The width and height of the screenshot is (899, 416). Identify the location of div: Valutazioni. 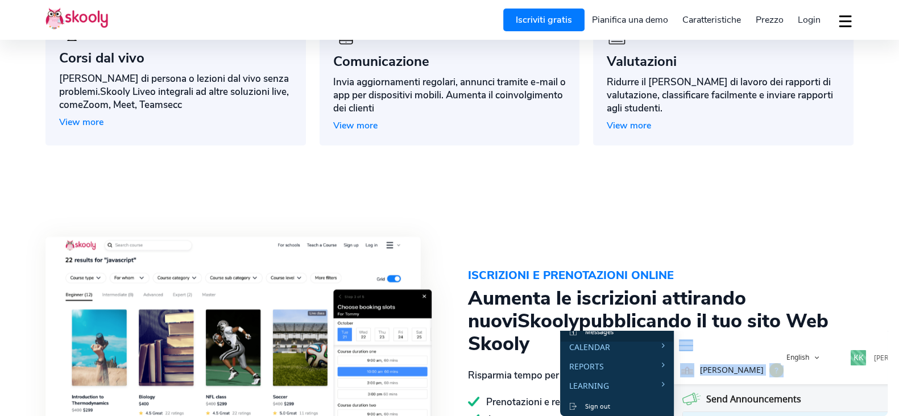
(723, 61).